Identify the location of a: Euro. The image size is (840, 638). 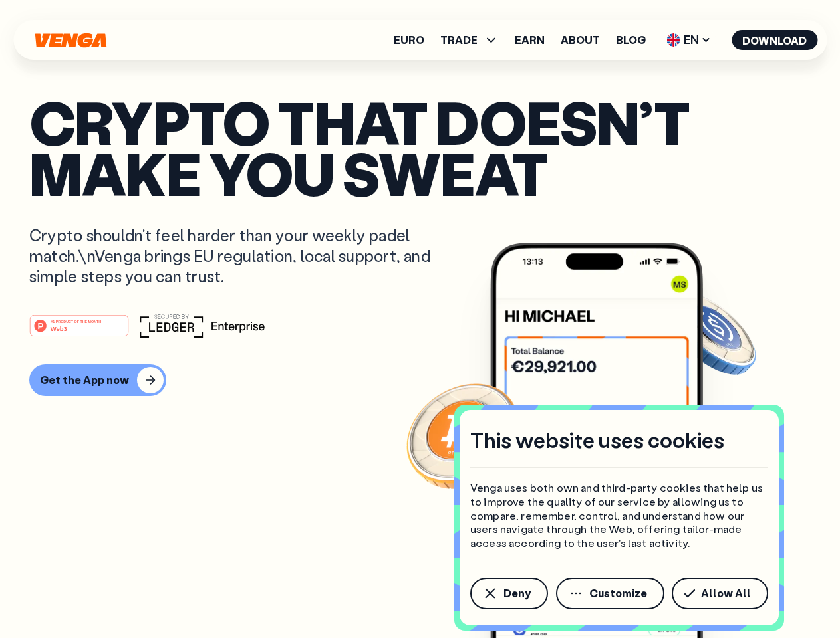
(409, 40).